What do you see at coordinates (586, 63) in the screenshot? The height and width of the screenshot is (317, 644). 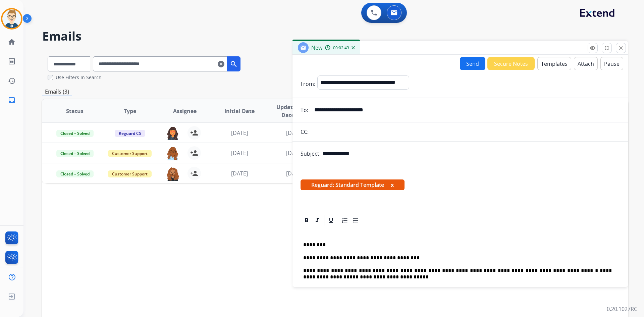 I see `button: Attach` at bounding box center [586, 63].